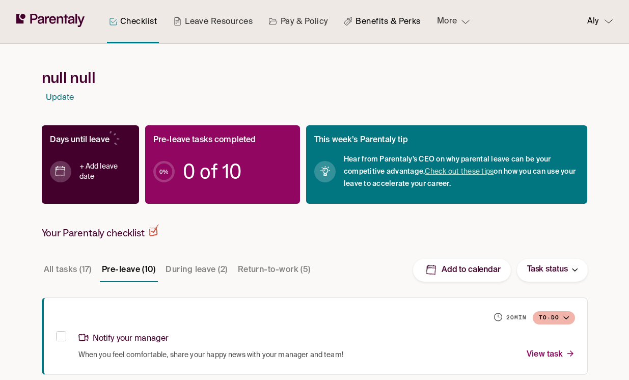  I want to click on h1: null null, so click(315, 77).